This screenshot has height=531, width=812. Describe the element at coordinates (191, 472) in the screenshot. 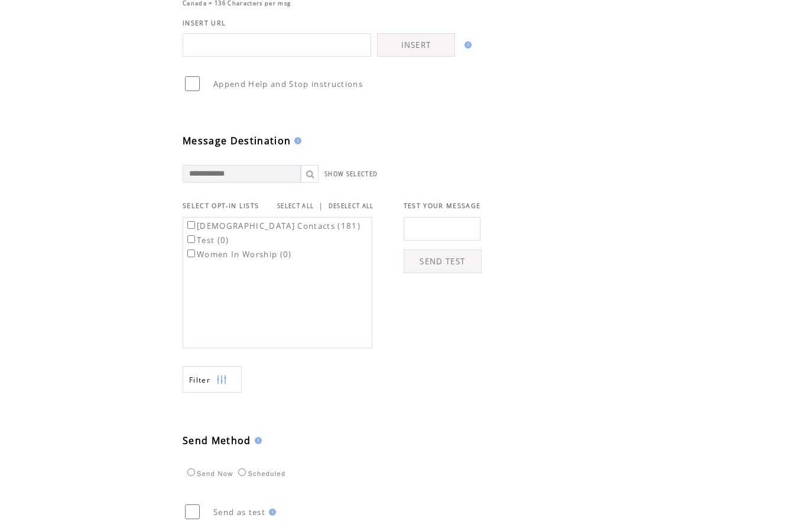

I see `input: Send Now` at that location.